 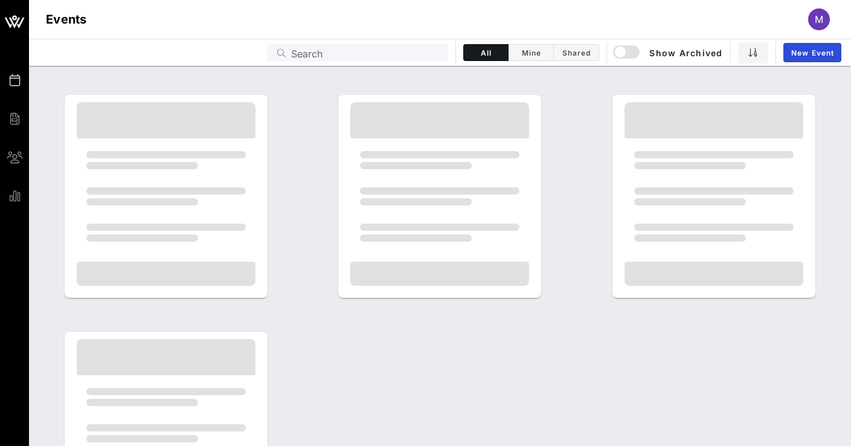 I want to click on h1: Events, so click(x=66, y=19).